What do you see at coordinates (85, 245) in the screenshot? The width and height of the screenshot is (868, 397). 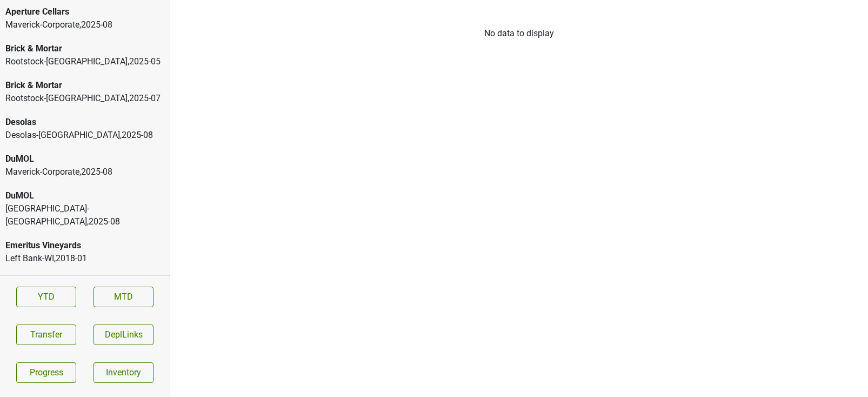 I see `div: Emeritus Vineyards` at bounding box center [85, 245].